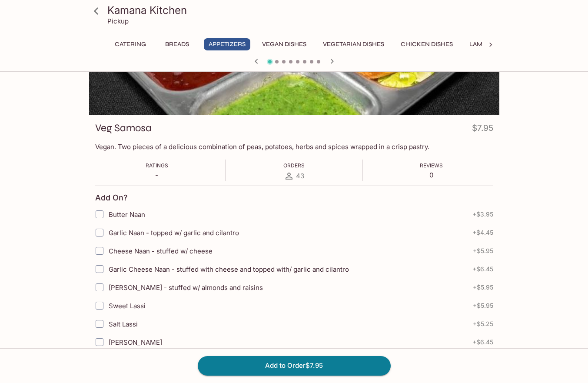 This screenshot has height=383, width=588. Describe the element at coordinates (294, 366) in the screenshot. I see `button: Add to Order$7.95` at that location.